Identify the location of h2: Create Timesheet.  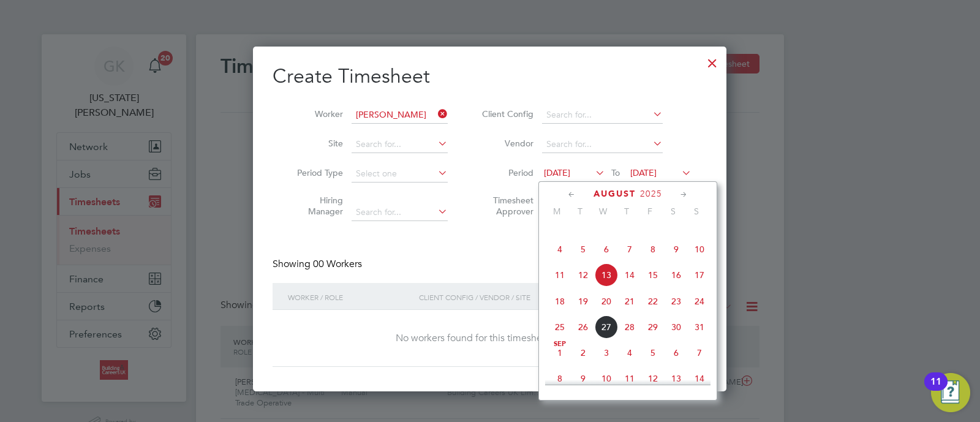
(490, 77).